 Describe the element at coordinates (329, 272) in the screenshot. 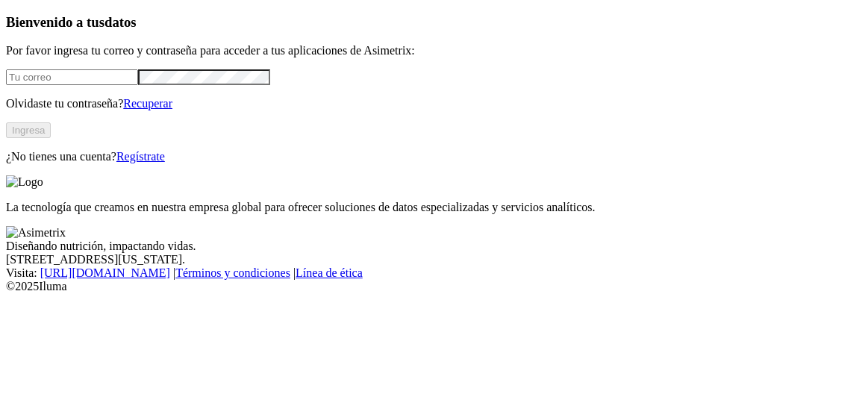

I see `a: Línea de ética` at that location.